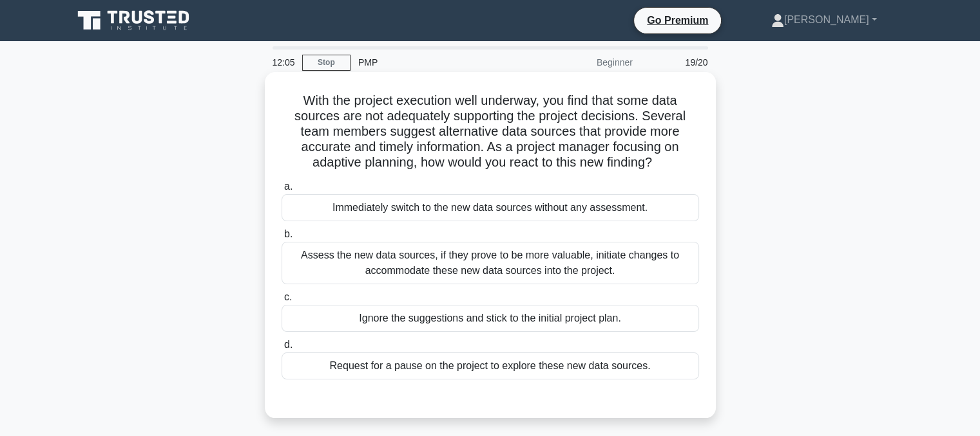  I want to click on div: Beginner, so click(584, 63).